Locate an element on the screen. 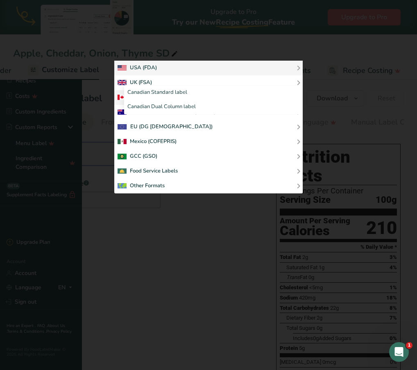 The width and height of the screenshot is (417, 370). a: Canadian Standard label is located at coordinates (214, 93).